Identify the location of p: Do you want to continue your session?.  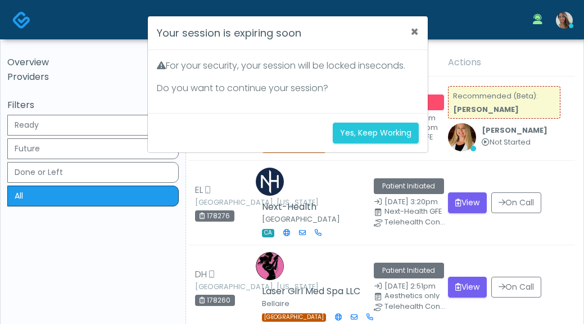
(288, 88).